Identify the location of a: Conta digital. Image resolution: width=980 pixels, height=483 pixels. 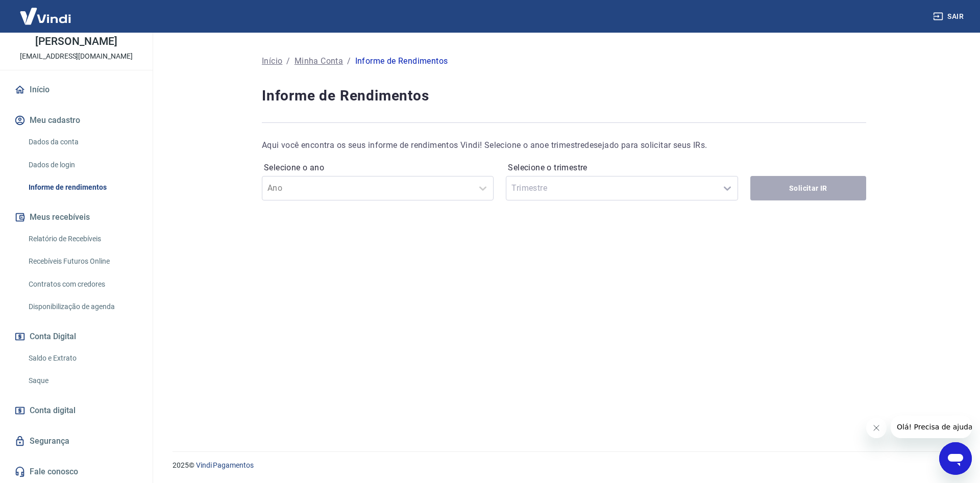
(76, 411).